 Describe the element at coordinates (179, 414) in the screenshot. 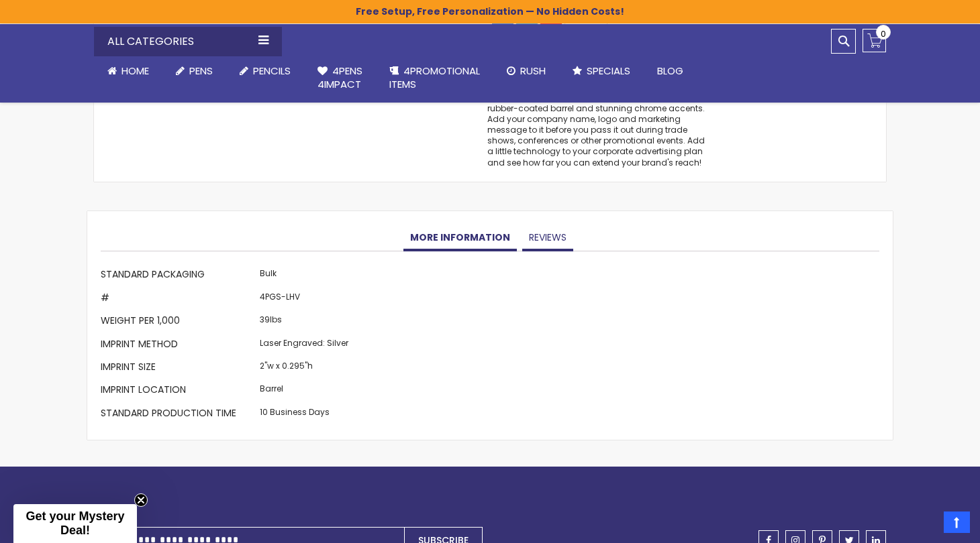

I see `th: Standard Production Time` at that location.